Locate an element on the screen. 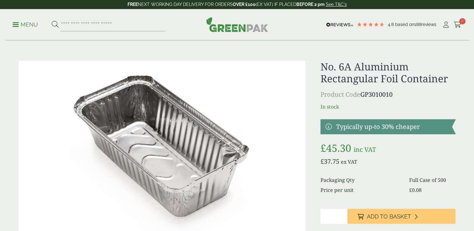 This screenshot has width=474, height=231. h1: No. 6A Aluminium Rectangular Foil Container is located at coordinates (388, 73).